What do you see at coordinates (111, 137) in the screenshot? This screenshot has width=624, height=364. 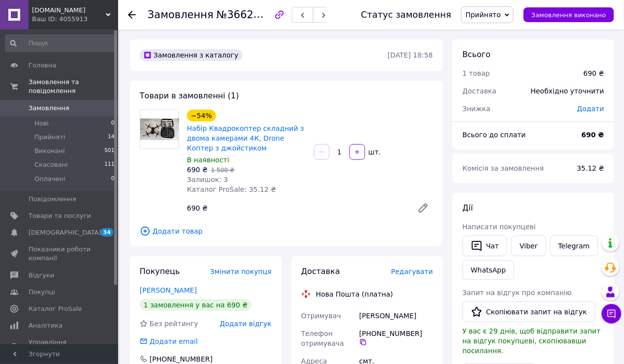 I see `span: 14` at bounding box center [111, 137].